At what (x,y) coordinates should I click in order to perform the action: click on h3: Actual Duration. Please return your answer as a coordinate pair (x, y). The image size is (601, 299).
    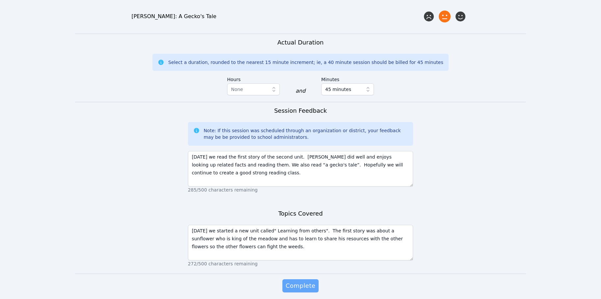
    Looking at the image, I should click on (301, 42).